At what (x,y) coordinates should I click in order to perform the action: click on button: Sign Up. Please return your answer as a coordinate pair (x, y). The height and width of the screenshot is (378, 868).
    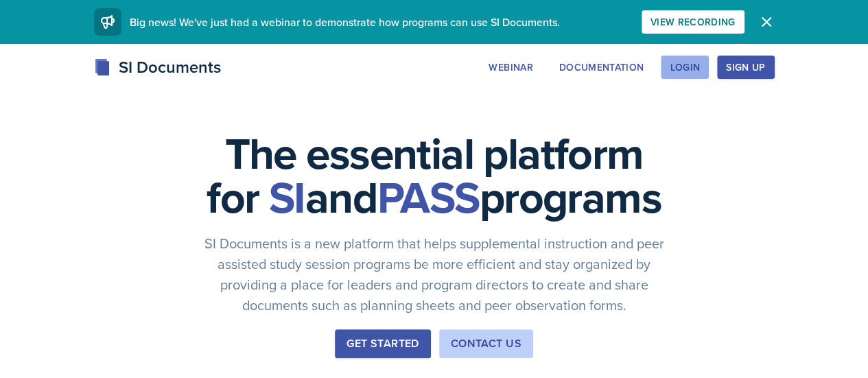
    Looking at the image, I should click on (745, 67).